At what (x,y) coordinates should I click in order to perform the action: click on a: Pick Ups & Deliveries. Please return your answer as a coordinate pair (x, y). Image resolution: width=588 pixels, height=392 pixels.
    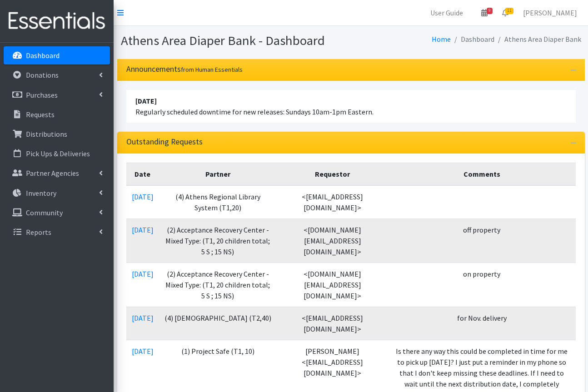
    Looking at the image, I should click on (57, 153).